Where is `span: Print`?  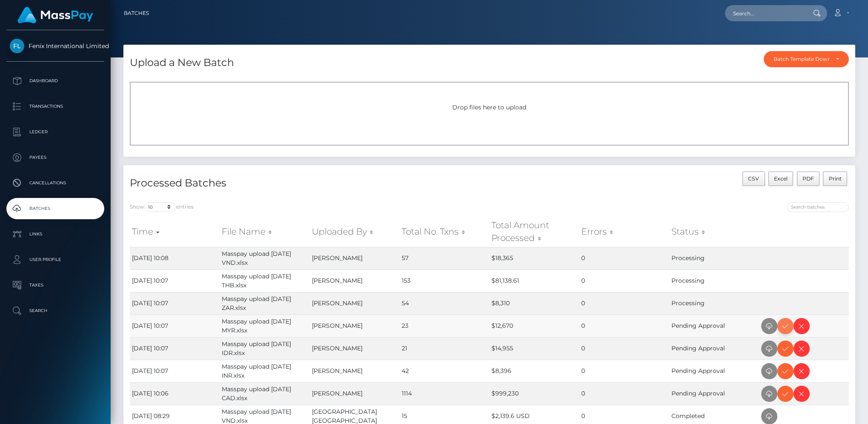
span: Print is located at coordinates (836, 178).